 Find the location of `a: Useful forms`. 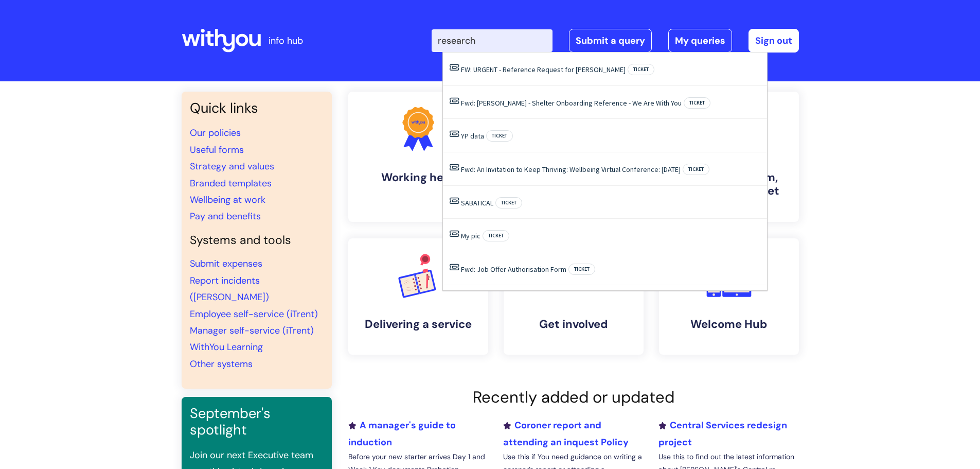

a: Useful forms is located at coordinates (217, 150).